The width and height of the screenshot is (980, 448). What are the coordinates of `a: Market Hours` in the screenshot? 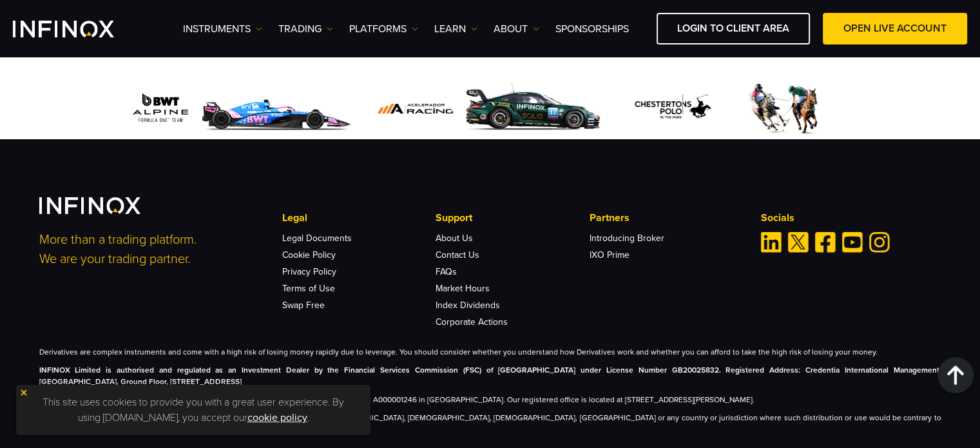 It's located at (463, 288).